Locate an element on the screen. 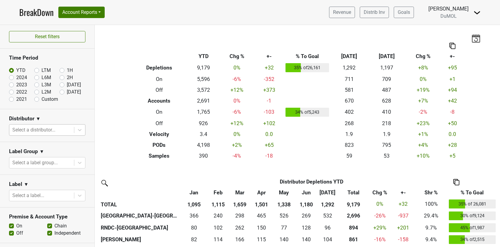 The height and width of the screenshot is (247, 500). div: 77 is located at coordinates (284, 228).